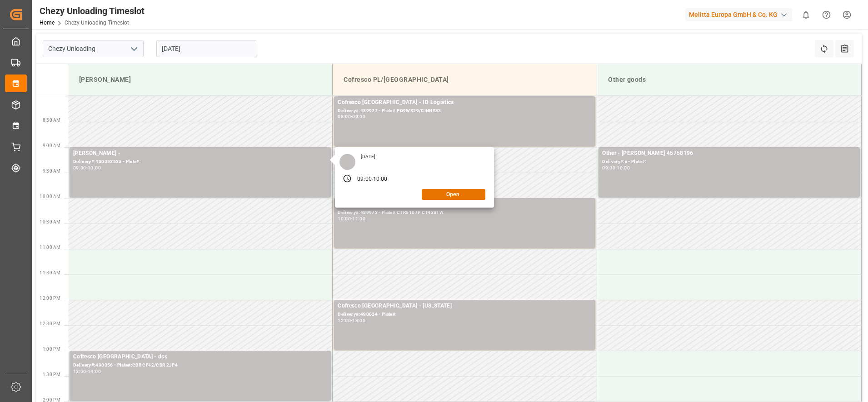 This screenshot has height=402, width=868. I want to click on div: Delivery#:489977 - Plate#:PO9WS29/CINNS83, so click(464, 111).